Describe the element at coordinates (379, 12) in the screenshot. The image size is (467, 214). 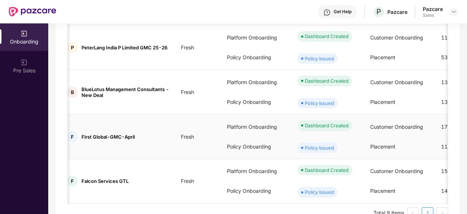
I see `span: P` at that location.